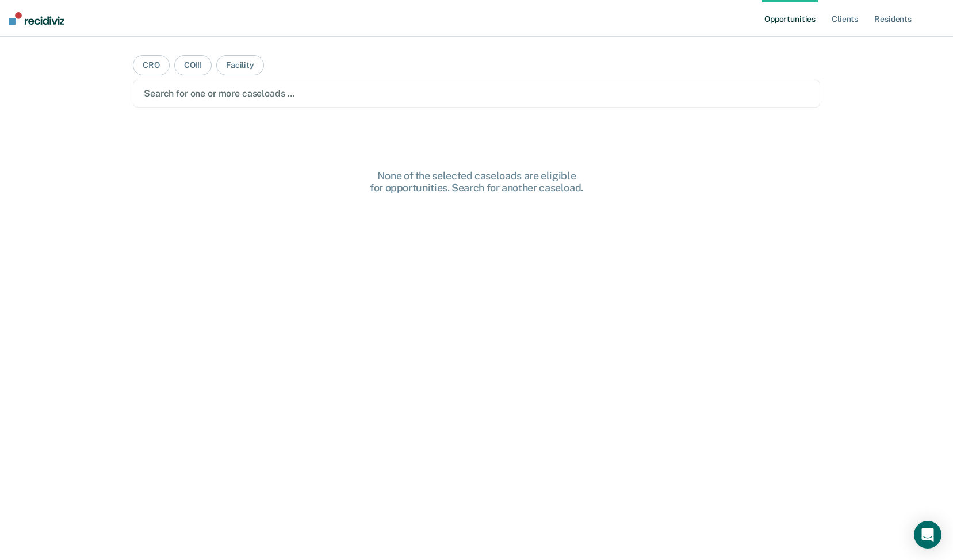 This screenshot has height=560, width=953. I want to click on button: COIII, so click(192, 65).